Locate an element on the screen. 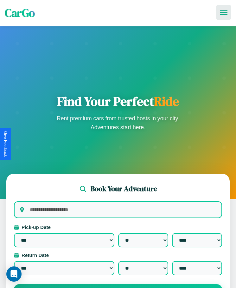 The width and height of the screenshot is (236, 288). span: Ride is located at coordinates (167, 101).